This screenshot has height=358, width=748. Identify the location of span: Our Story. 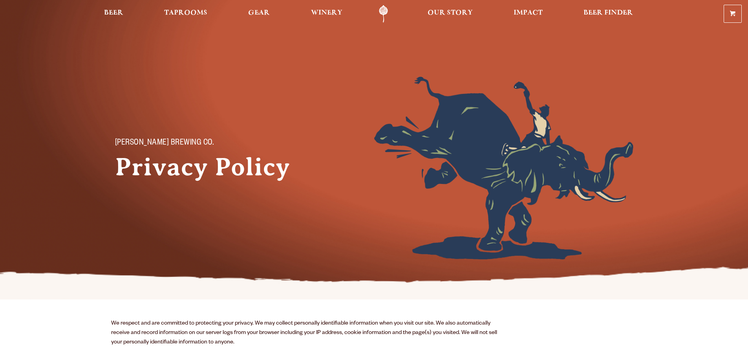
(450, 13).